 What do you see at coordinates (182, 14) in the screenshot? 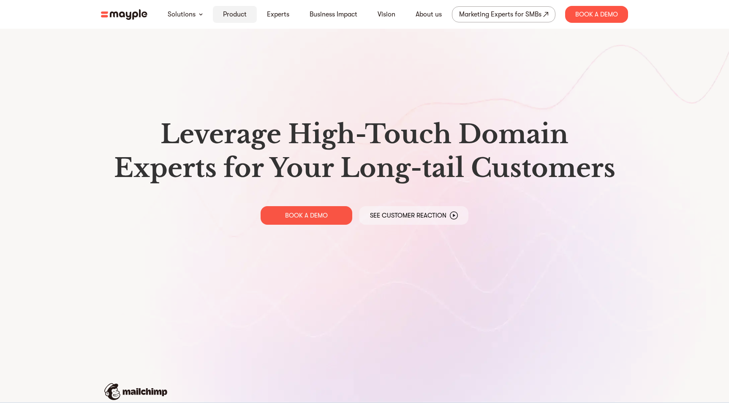
I see `a: Solutions` at bounding box center [182, 14].